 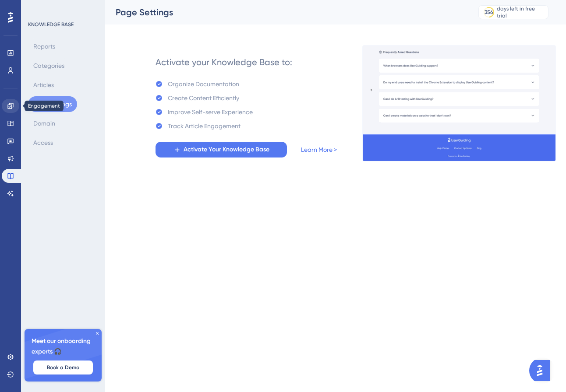 What do you see at coordinates (224, 62) in the screenshot?
I see `div: Activate your Knowledge Base to:` at bounding box center [224, 62].